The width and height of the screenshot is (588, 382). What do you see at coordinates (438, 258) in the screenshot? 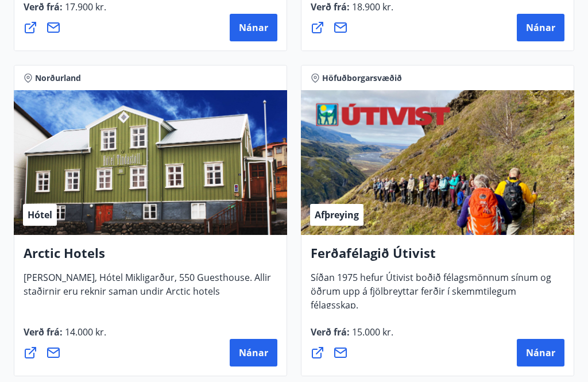
I see `h4: Ferðafélagið Útivist` at bounding box center [438, 258].